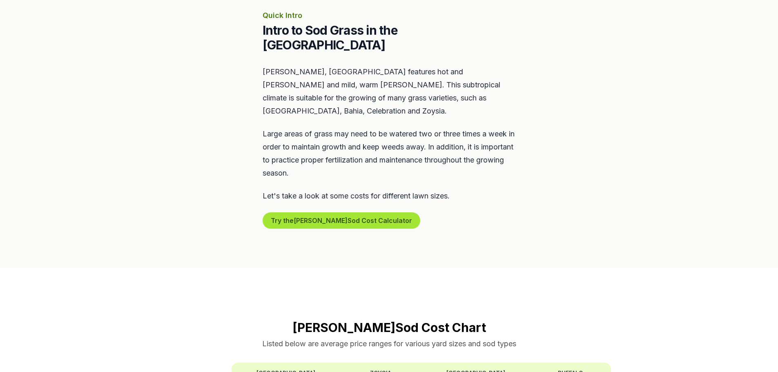 The image size is (778, 372). Describe the element at coordinates (389, 344) in the screenshot. I see `p: Listed below are average price ranges for various yard sizes and sod types` at that location.